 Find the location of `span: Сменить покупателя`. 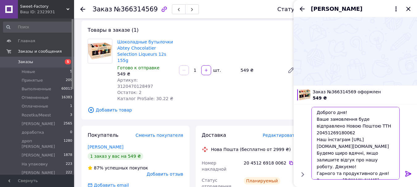

span: Сменить покупателя is located at coordinates (159, 135).